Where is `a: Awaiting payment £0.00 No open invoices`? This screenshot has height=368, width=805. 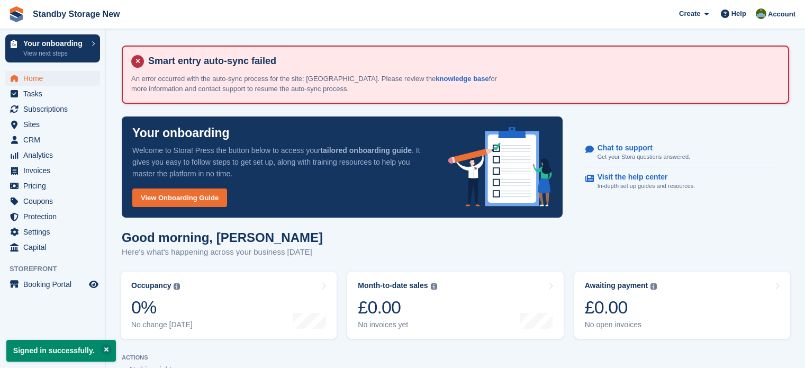 a: Awaiting payment £0.00 No open invoices is located at coordinates (682, 305).